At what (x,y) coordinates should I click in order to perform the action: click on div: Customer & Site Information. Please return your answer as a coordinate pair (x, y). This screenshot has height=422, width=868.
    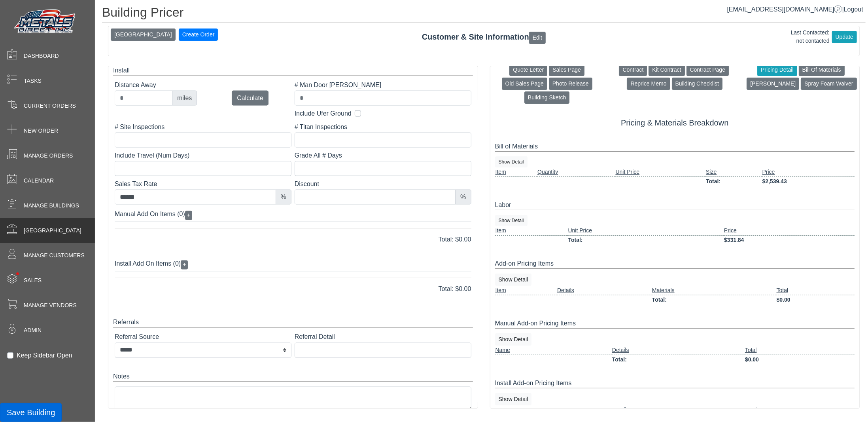
    Looking at the image, I should click on (484, 37).